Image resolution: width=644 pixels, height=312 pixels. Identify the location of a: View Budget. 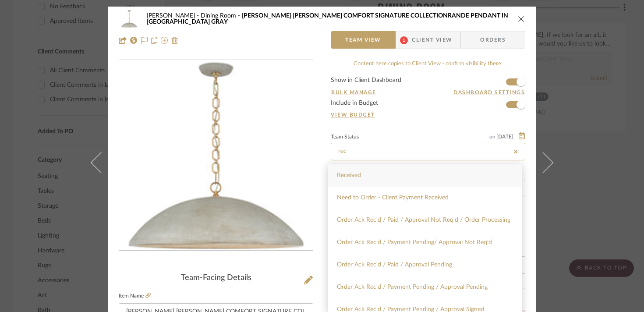
(428, 115).